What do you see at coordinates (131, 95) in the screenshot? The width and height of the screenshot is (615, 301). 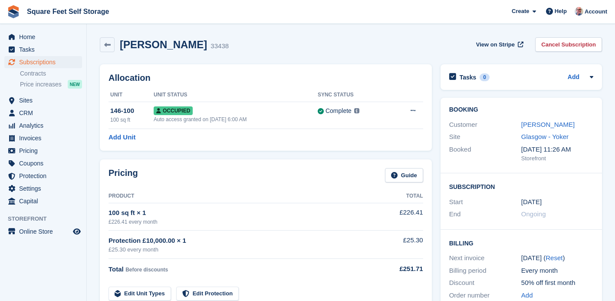 I see `th: Unit` at bounding box center [131, 95].